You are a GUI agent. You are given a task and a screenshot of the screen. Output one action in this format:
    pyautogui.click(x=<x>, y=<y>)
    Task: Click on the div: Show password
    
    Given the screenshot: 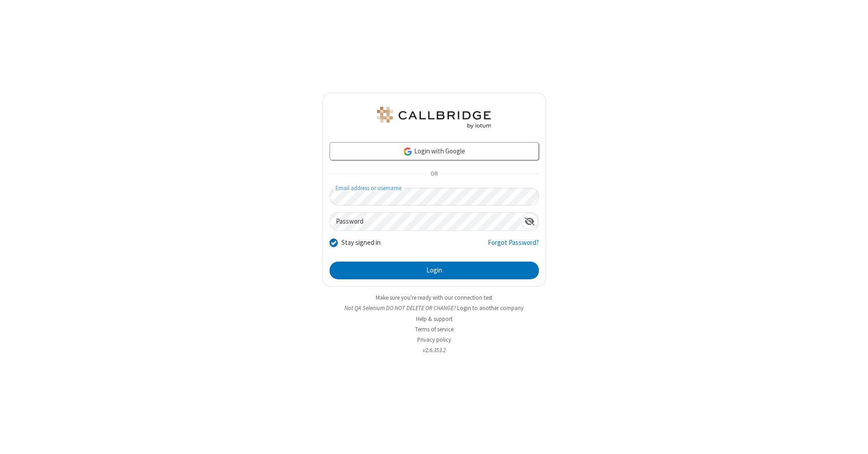 What is the action you would take?
    pyautogui.click(x=530, y=221)
    